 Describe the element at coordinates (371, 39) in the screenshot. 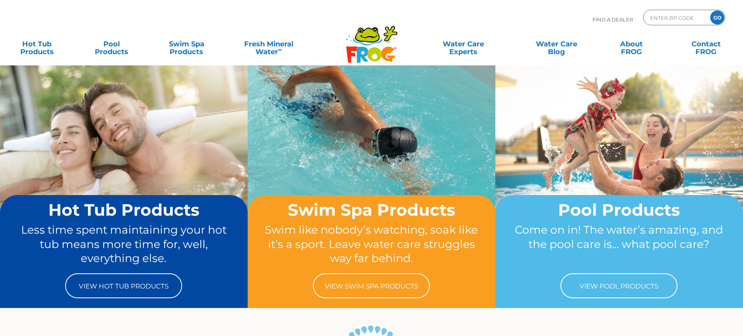

I see `img: Frog Products Logo` at that location.